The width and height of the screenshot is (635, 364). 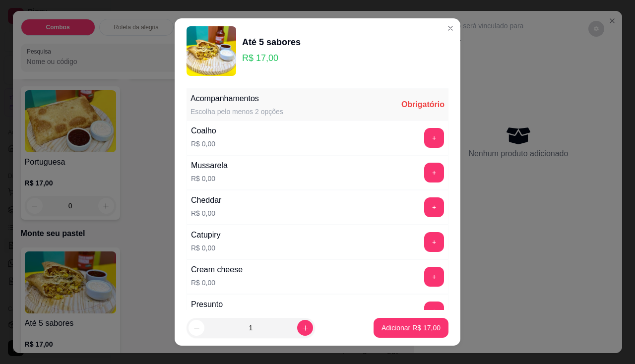 I want to click on button: Close, so click(x=451, y=28).